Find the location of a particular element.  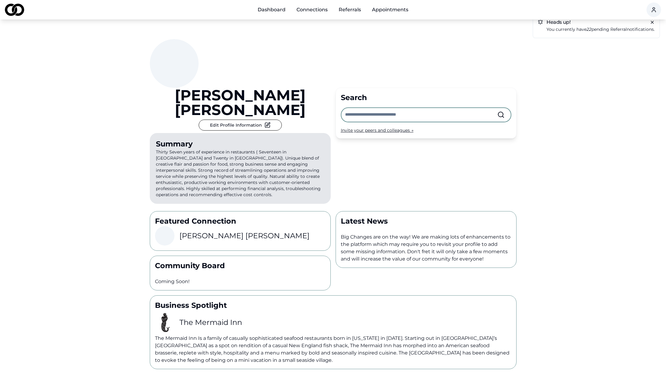

img: 2536d4df-93e4-455f-9ee8-7602d4669c22-images-images-profile_picture.png is located at coordinates (165, 323).